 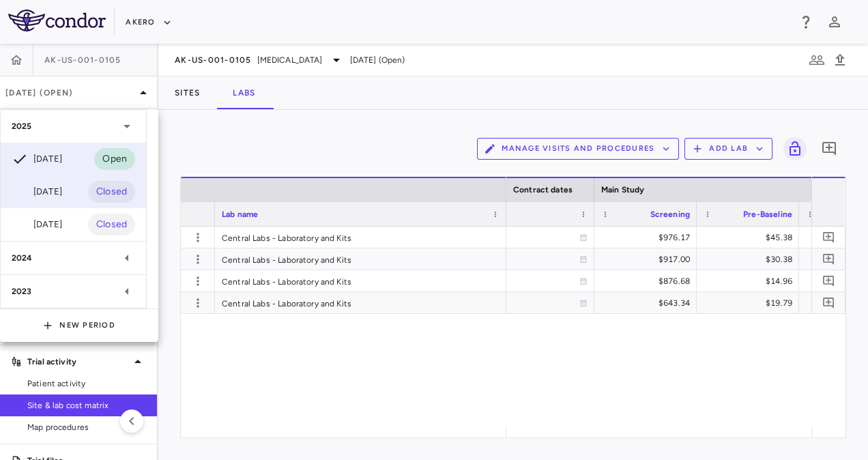 I want to click on button: New Period, so click(x=79, y=326).